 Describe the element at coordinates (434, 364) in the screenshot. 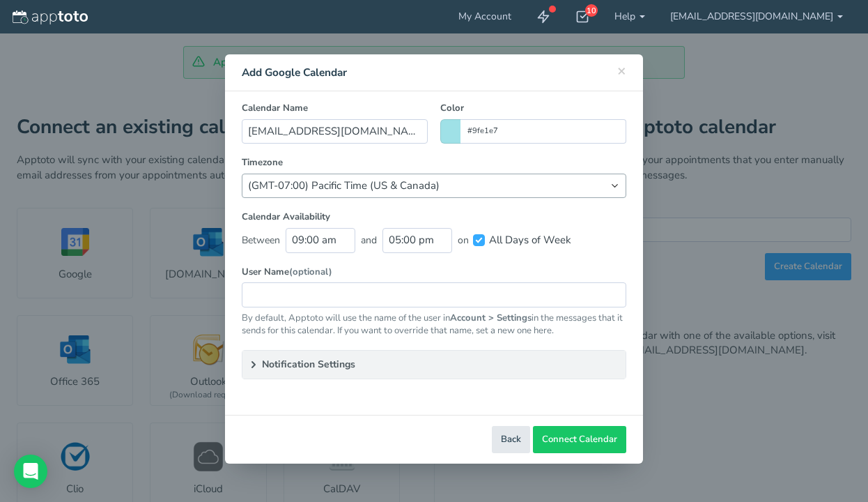

I see `summary: Notification Settings` at that location.